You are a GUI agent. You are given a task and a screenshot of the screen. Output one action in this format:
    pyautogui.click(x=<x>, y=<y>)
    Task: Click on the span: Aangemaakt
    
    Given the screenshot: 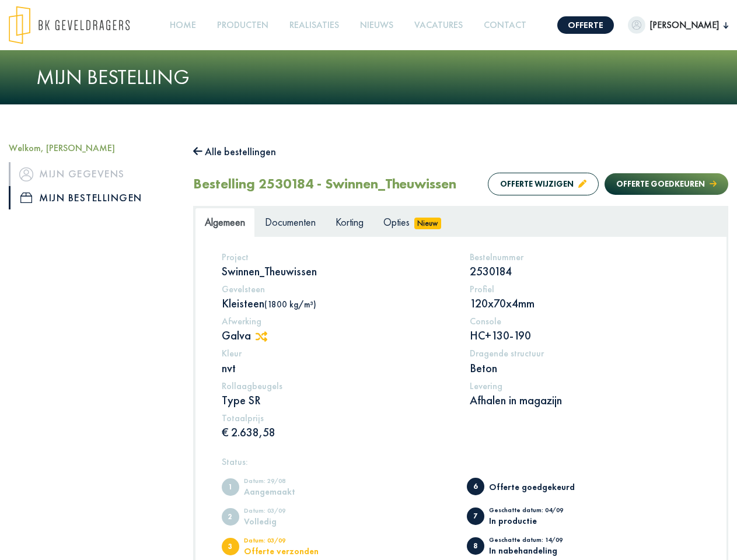 What is the action you would take?
    pyautogui.click(x=231, y=487)
    